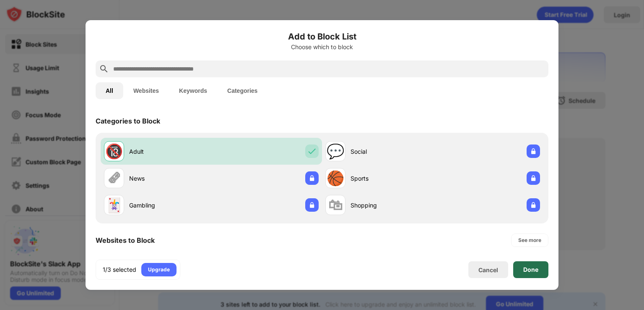 This screenshot has width=644, height=310. Describe the element at coordinates (242, 91) in the screenshot. I see `button: Categories` at that location.